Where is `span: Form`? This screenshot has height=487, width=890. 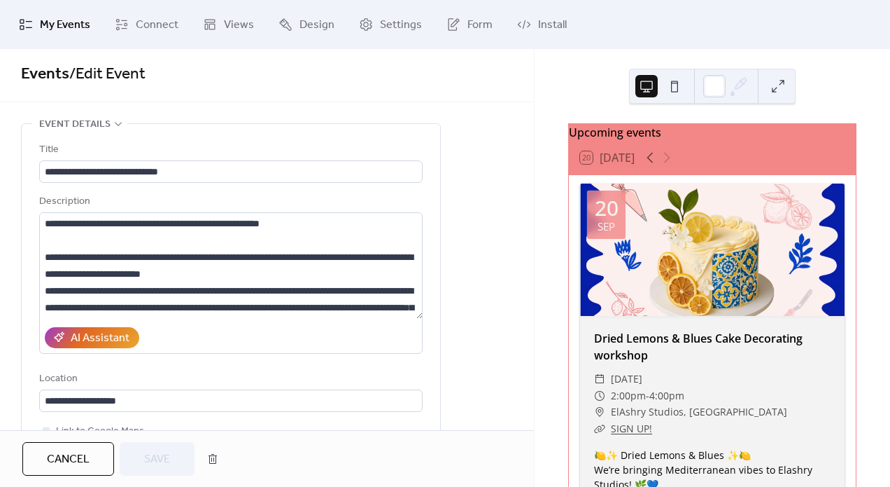 span: Form is located at coordinates (480, 25).